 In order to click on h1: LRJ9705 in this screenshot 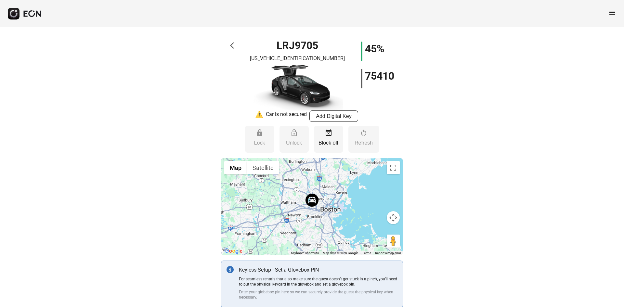, I will do `click(298, 46)`.